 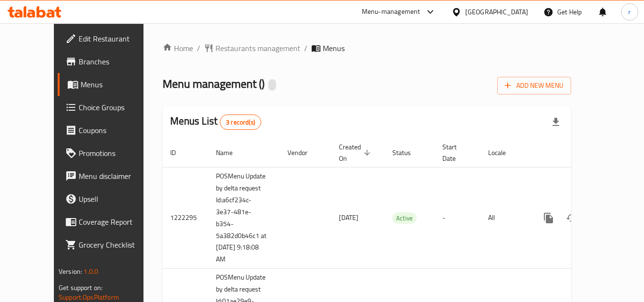 I want to click on a: Choice Groups, so click(x=110, y=107).